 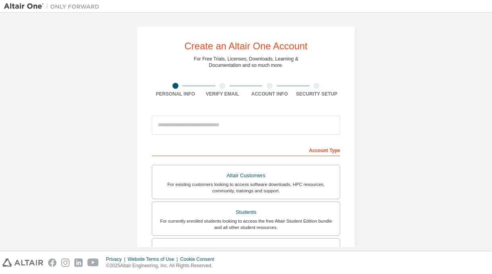 I want to click on img: linkedin.svg, so click(x=78, y=262).